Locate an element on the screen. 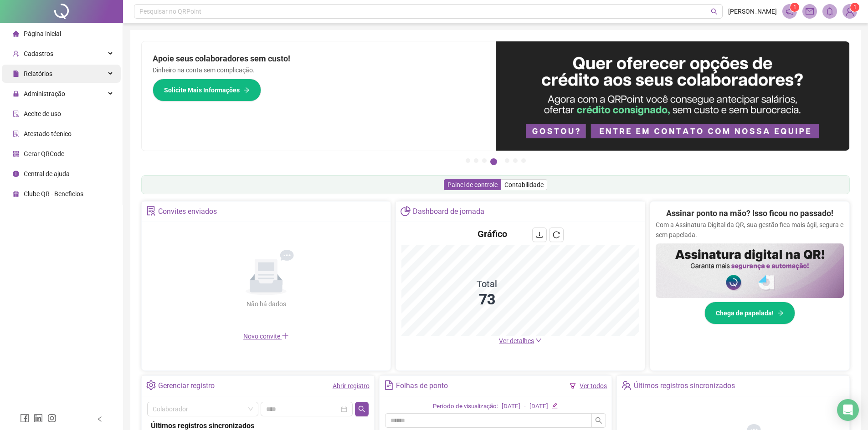  h2: Apoie seus colaboradores sem custo! is located at coordinates (319, 59).